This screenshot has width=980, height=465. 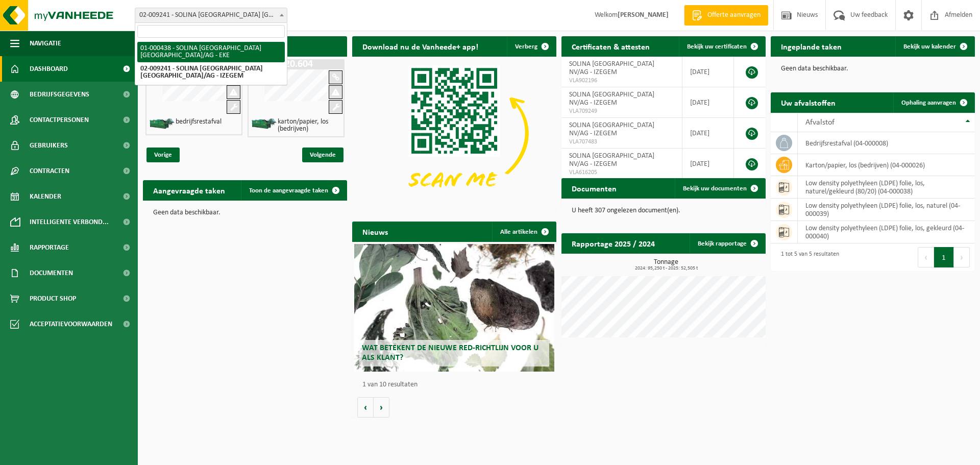 I want to click on span: Bekijk uw certificaten, so click(x=716, y=47).